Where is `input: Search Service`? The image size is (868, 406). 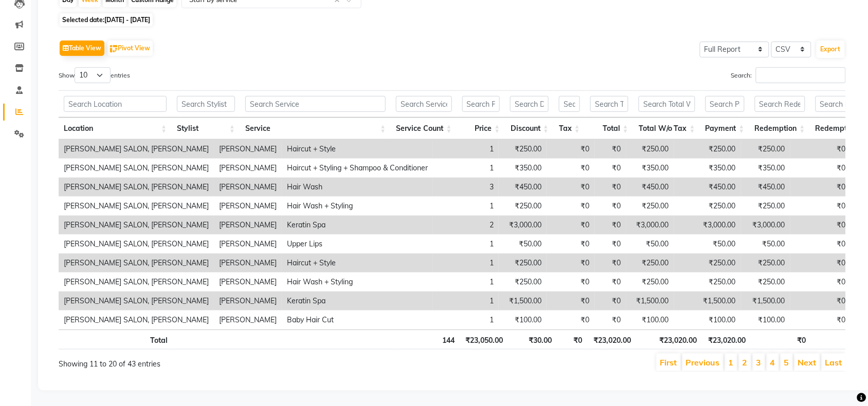 input: Search Service is located at coordinates (315, 104).